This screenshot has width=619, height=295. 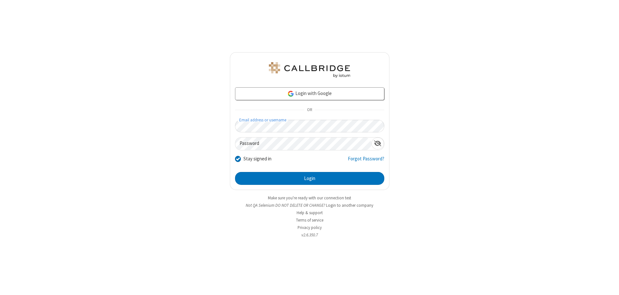 I want to click on input: Password, so click(x=303, y=144).